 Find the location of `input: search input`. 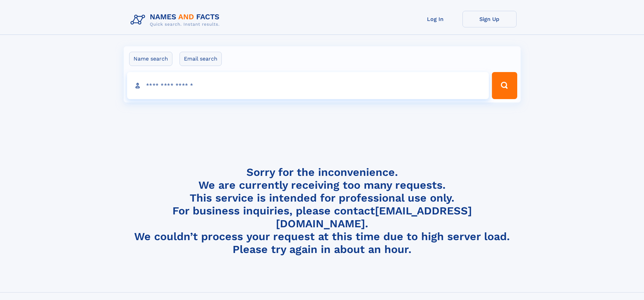

input: search input is located at coordinates (308, 86).